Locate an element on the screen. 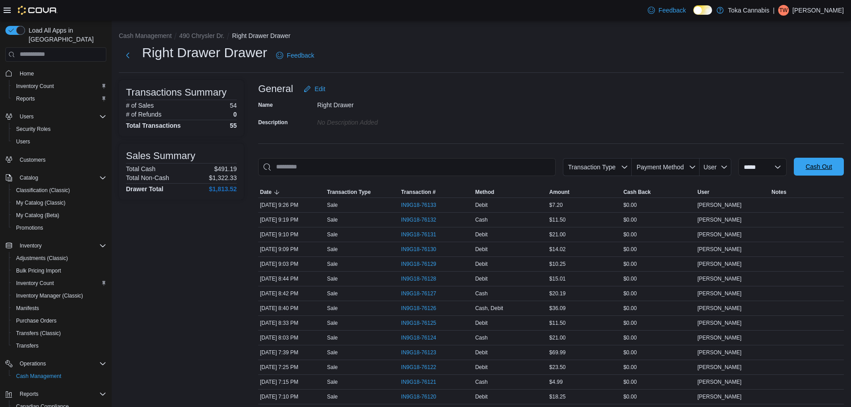 This screenshot has height=407, width=851. button: Inventory Manager (Classic) is located at coordinates (59, 296).